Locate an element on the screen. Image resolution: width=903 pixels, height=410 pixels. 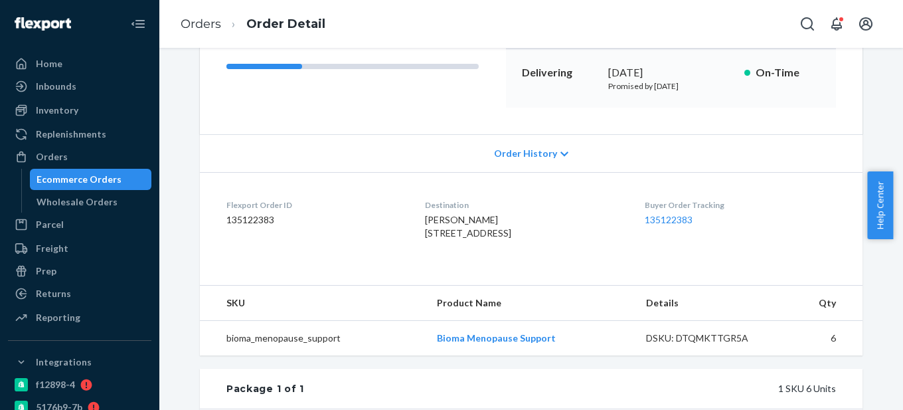
div: Inbounds is located at coordinates (56, 86).